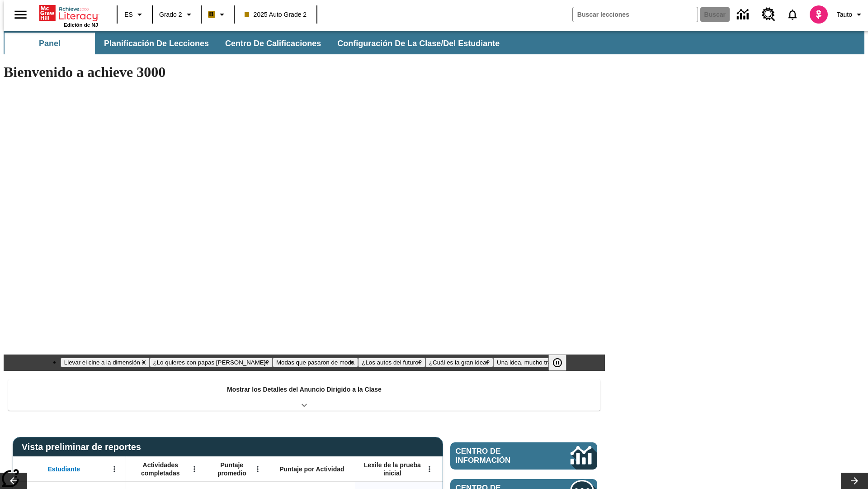  Describe the element at coordinates (128, 15) in the screenshot. I see `span: ES` at that location.